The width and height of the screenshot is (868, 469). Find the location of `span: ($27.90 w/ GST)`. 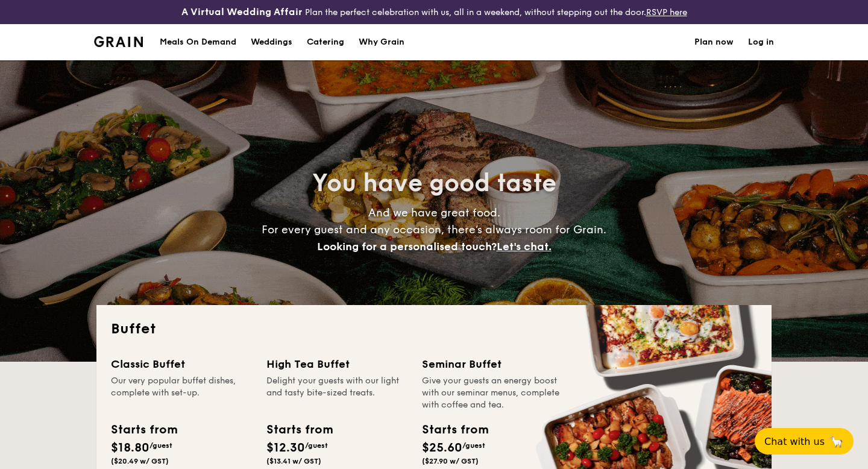

span: ($27.90 w/ GST) is located at coordinates (451, 461).